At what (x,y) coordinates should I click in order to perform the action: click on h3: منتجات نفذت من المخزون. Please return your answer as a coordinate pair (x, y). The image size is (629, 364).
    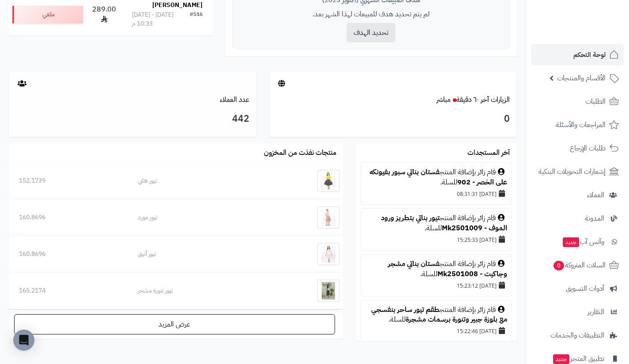
    Looking at the image, I should click on (300, 153).